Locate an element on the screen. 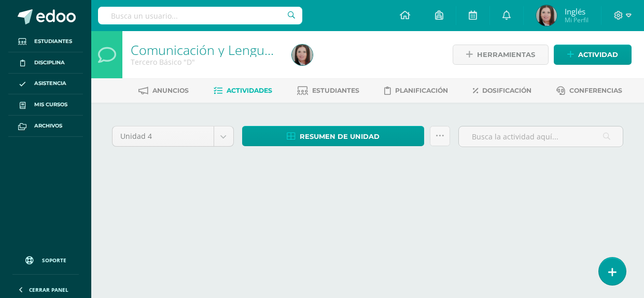 The image size is (644, 298). a: Actividades is located at coordinates (243, 91).